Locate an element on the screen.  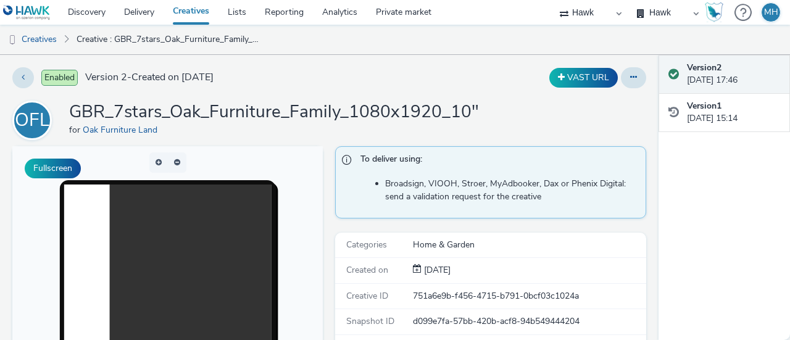
span: To deliver using: is located at coordinates (496, 161).